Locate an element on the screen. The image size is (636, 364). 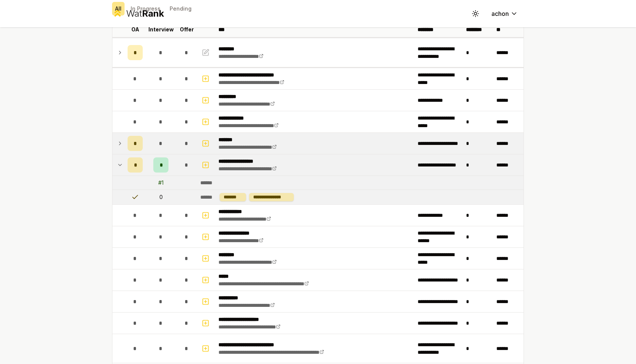
div: # 1 is located at coordinates (161, 183).